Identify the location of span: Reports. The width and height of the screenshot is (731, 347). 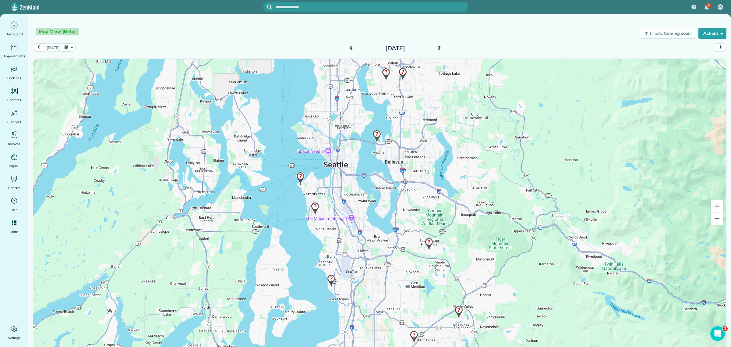
(14, 188).